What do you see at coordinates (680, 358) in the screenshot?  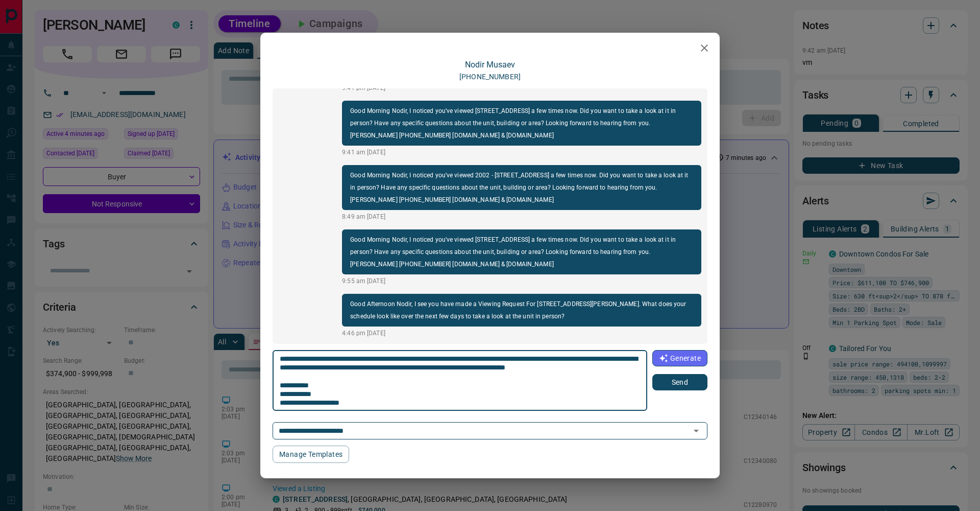 I see `button: Generate` at bounding box center [680, 358].